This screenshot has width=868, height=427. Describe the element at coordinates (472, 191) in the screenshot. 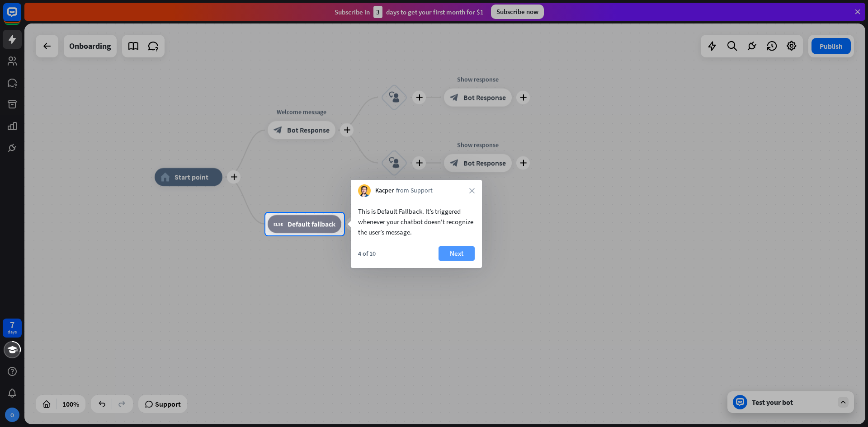

I see `i: close` at that location.